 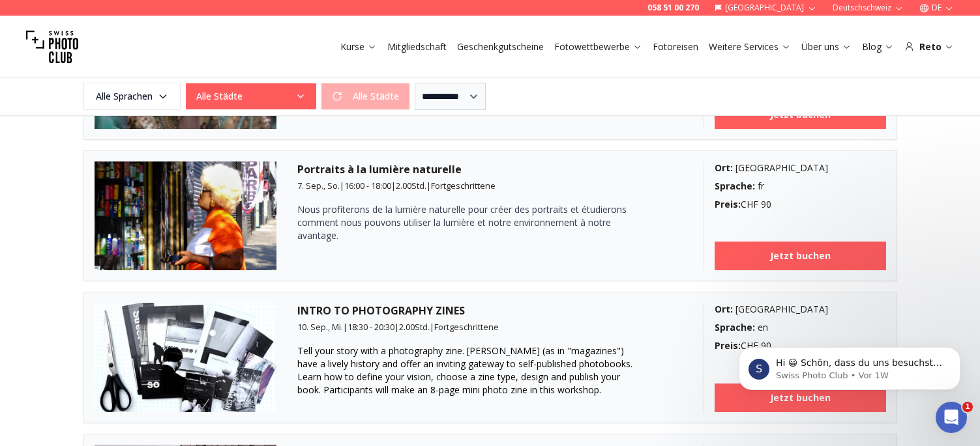 What do you see at coordinates (186, 357) in the screenshot?
I see `img: INTRO TO PHOTOGRAPHY ZINES` at bounding box center [186, 357].